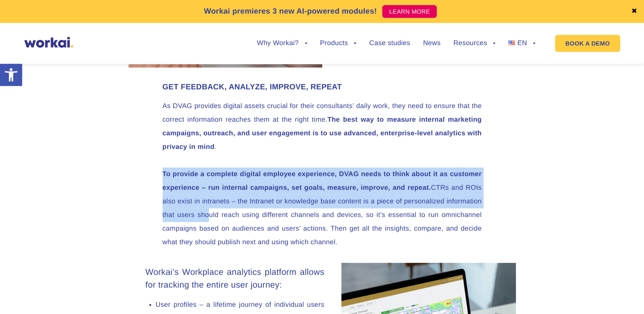 The height and width of the screenshot is (314, 644). Describe the element at coordinates (474, 43) in the screenshot. I see `a: Resources` at that location.